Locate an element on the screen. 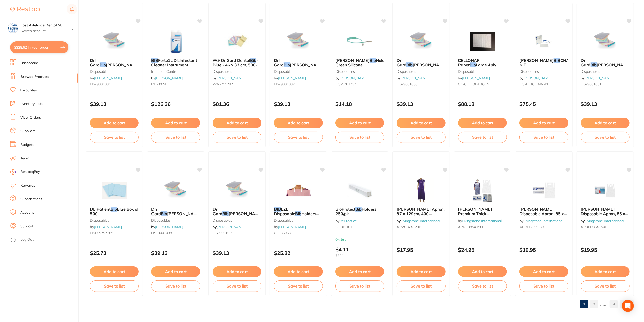  span: HS-5701737 is located at coordinates (346, 84).